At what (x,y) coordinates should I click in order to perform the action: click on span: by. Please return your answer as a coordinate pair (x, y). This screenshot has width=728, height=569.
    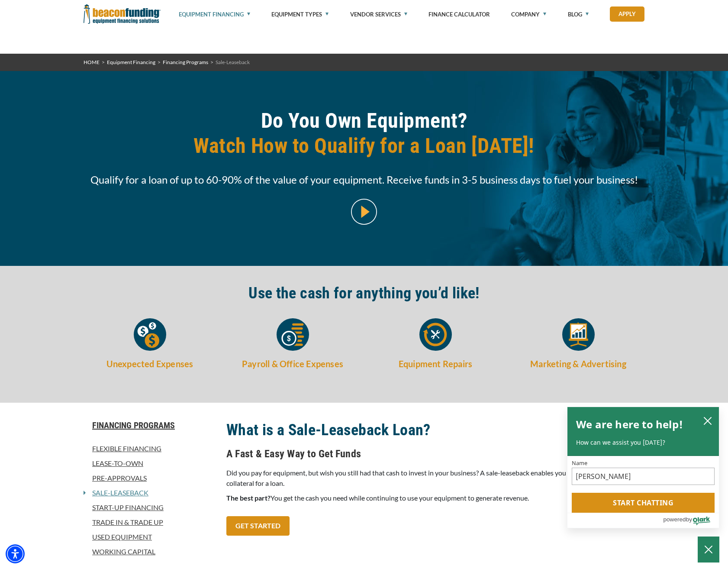
    Looking at the image, I should click on (689, 519).